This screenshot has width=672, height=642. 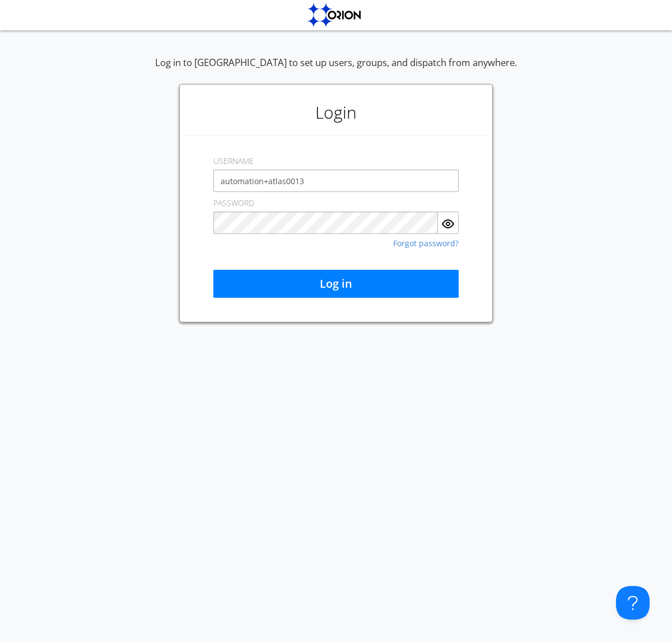 What do you see at coordinates (448, 223) in the screenshot?
I see `button: Show Password` at bounding box center [448, 223].